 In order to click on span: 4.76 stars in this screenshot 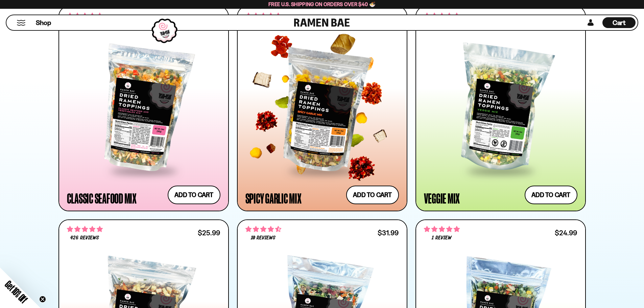, I will do `click(85, 229)`.